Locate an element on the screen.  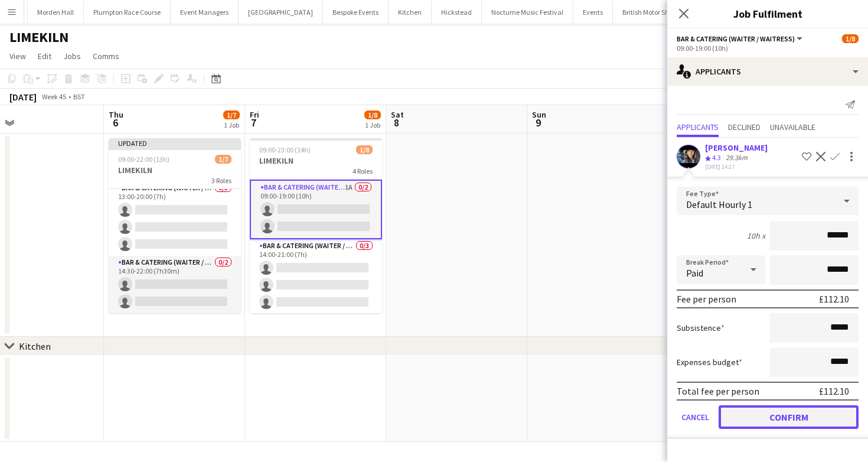
div: Updated is located at coordinates (175, 142).